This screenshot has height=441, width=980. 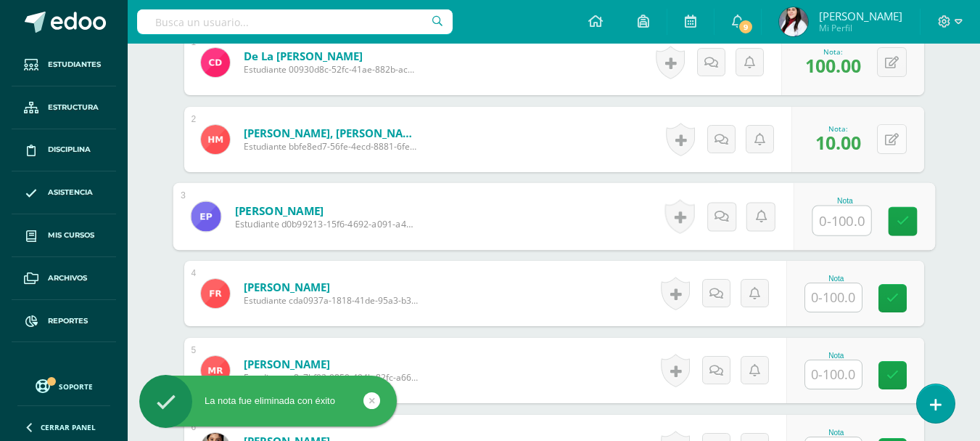 What do you see at coordinates (324, 225) in the screenshot?
I see `span: Estudiante d0b99213-15f6-4692-a091-a4bd66c2d79e` at bounding box center [324, 225].